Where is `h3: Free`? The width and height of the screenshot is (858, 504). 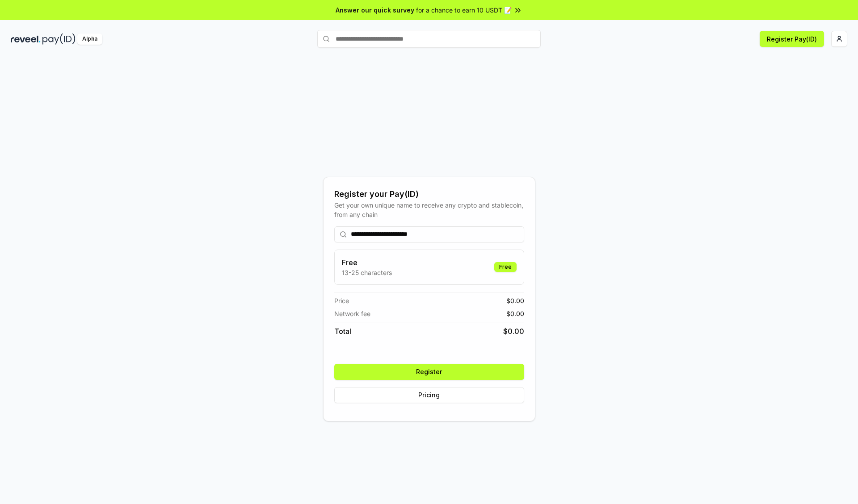 h3: Free is located at coordinates (367, 263).